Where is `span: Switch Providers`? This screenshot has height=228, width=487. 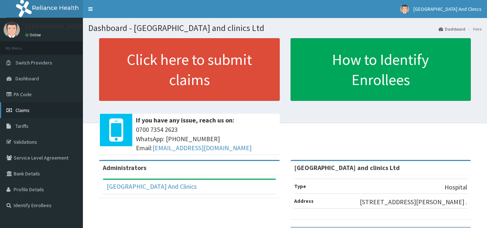 span: Switch Providers is located at coordinates (34, 63).